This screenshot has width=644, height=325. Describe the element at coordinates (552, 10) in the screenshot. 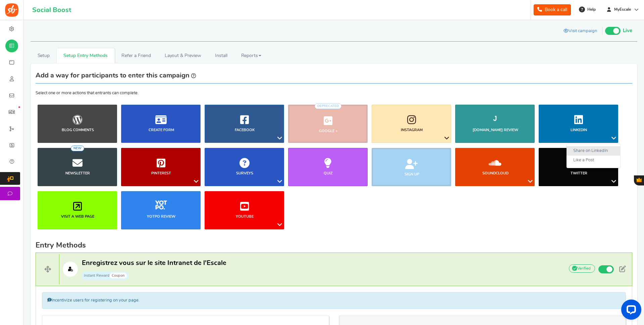

I see `a: Book a call` at that location.